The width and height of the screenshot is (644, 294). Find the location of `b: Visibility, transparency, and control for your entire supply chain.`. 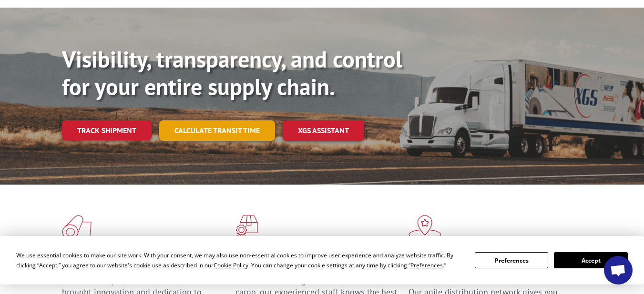

b: Visibility, transparency, and control for your entire supply chain. is located at coordinates (233, 73).